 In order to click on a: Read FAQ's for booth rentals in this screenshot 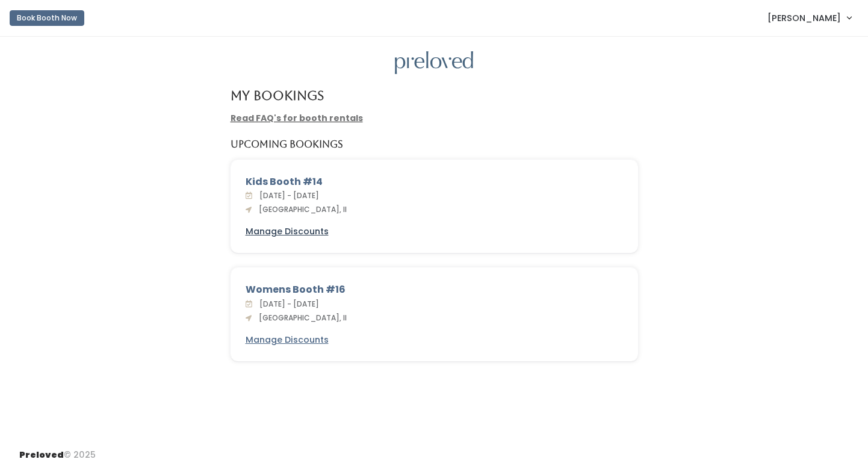, I will do `click(296, 118)`.